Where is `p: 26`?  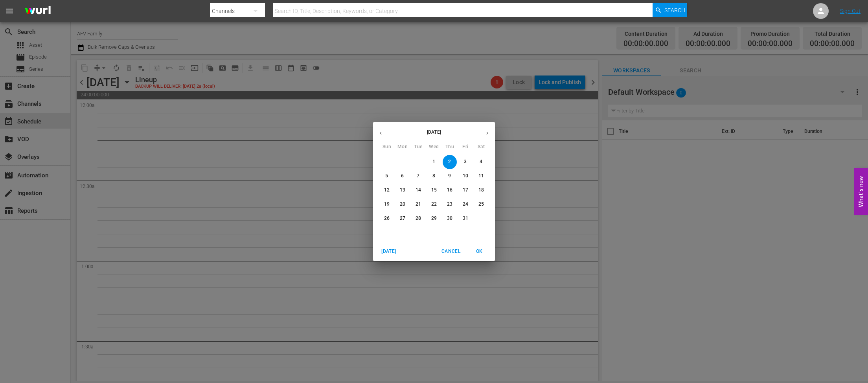 p: 26 is located at coordinates (387, 218).